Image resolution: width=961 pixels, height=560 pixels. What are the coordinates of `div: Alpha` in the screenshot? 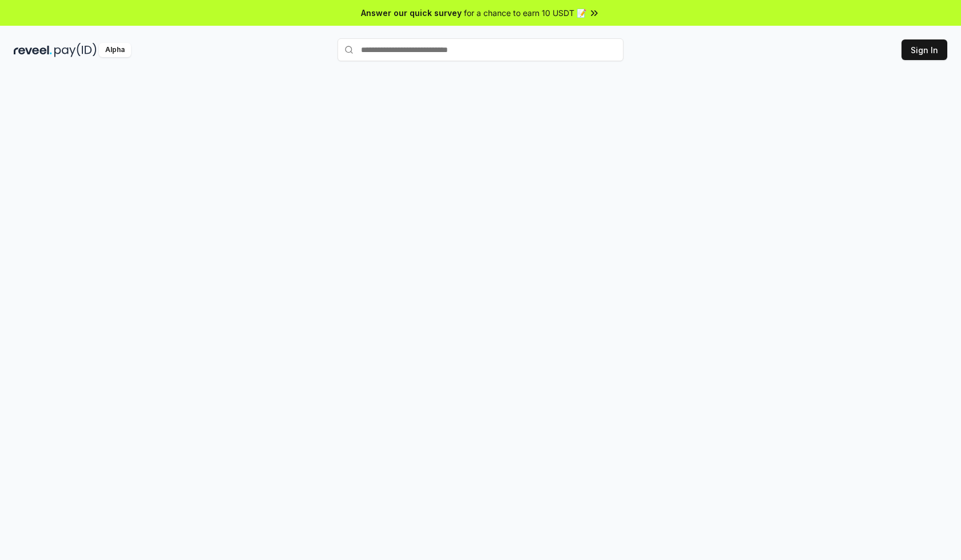 It's located at (115, 49).